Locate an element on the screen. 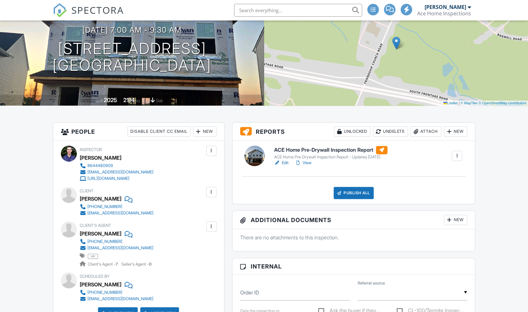 Image resolution: width=528 pixels, height=312 pixels. a: SPECTORA is located at coordinates (88, 15).